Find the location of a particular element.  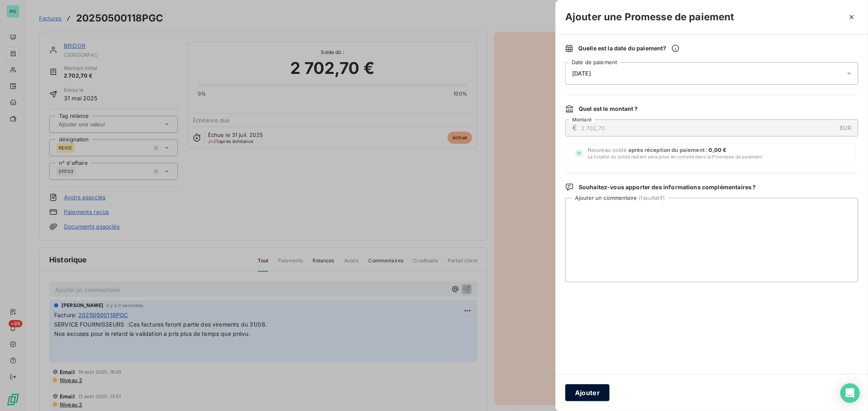

div: Open Intercom Messenger is located at coordinates (850, 393).